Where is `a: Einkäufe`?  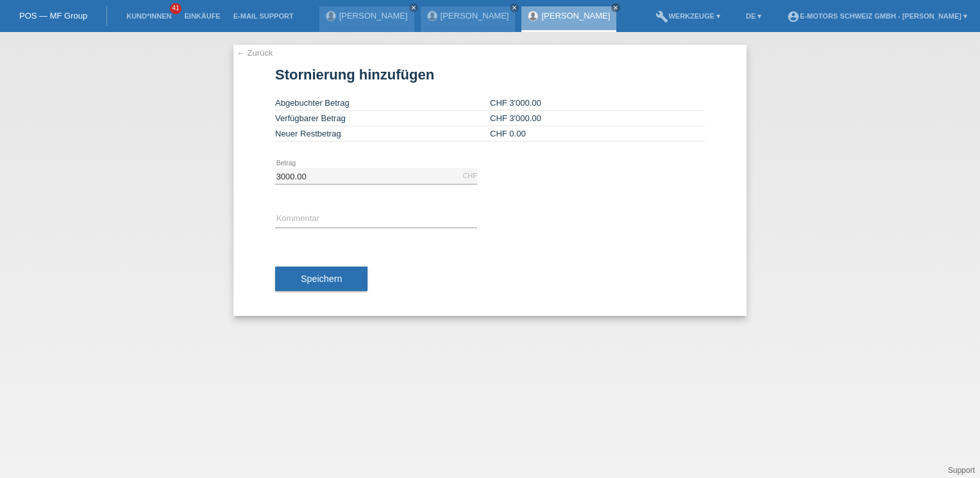 a: Einkäufe is located at coordinates (202, 16).